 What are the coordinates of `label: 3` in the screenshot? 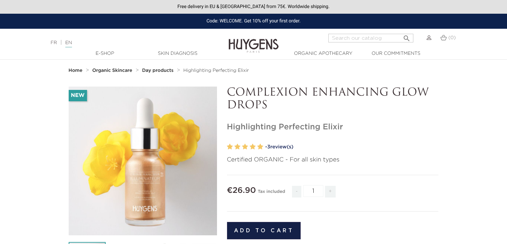 It's located at (245, 146).